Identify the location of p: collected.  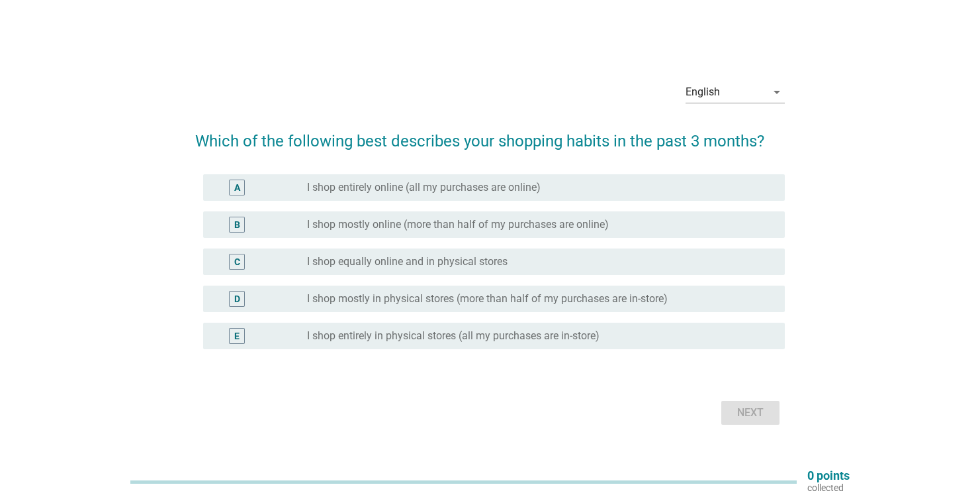
(828, 488).